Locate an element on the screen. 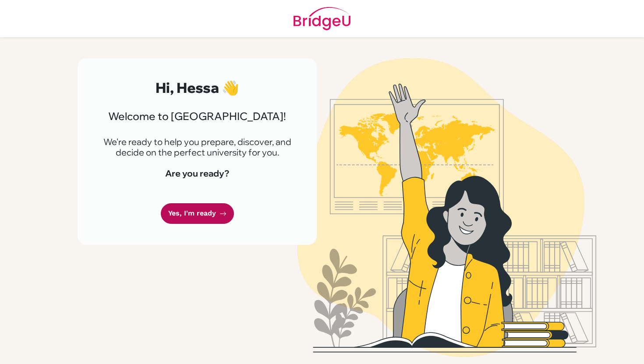  a: Yes, I'm ready is located at coordinates (197, 213).